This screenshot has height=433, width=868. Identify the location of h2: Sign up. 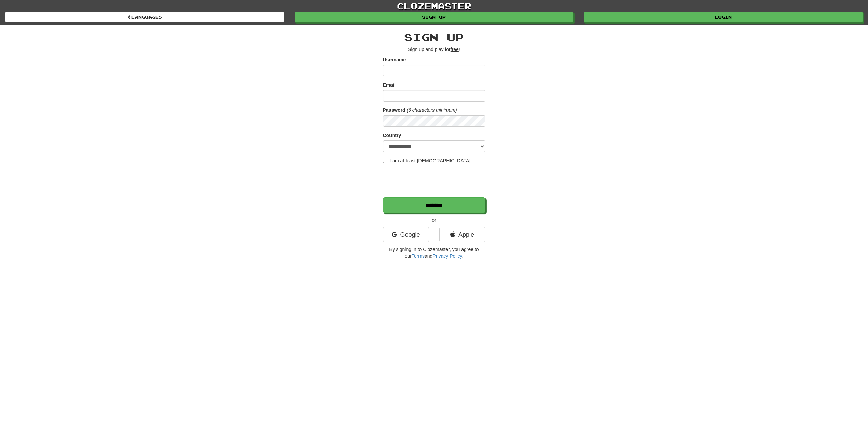
(434, 37).